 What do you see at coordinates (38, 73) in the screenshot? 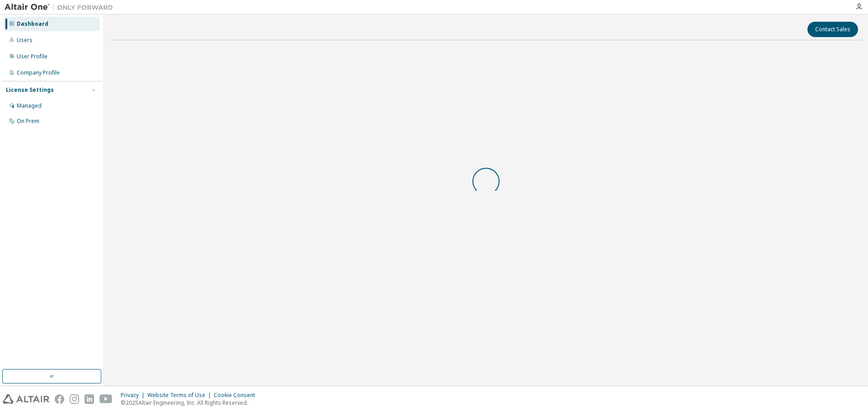
I see `div: Company Profile` at bounding box center [38, 73].